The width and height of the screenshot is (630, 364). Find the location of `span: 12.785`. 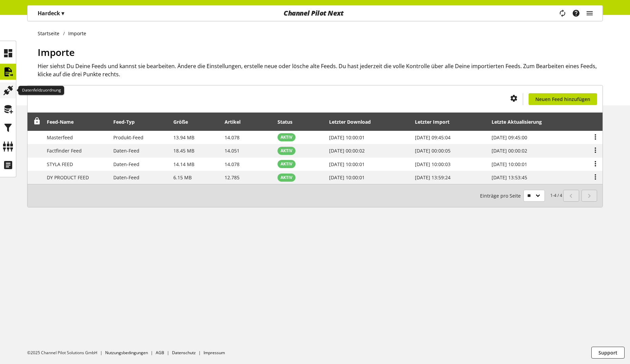

span: 12.785 is located at coordinates (232, 177).